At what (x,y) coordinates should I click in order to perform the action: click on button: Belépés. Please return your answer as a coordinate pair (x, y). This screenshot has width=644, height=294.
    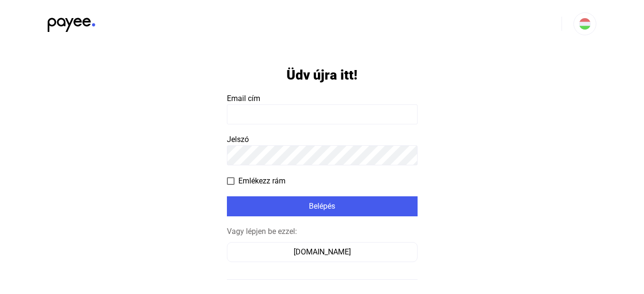
    Looking at the image, I should click on (322, 206).